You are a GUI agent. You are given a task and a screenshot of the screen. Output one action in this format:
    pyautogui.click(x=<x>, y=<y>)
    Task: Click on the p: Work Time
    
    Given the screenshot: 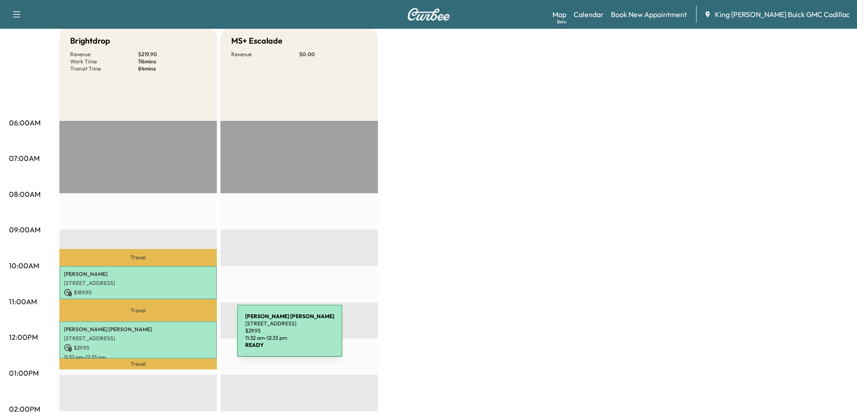 What is the action you would take?
    pyautogui.click(x=104, y=62)
    